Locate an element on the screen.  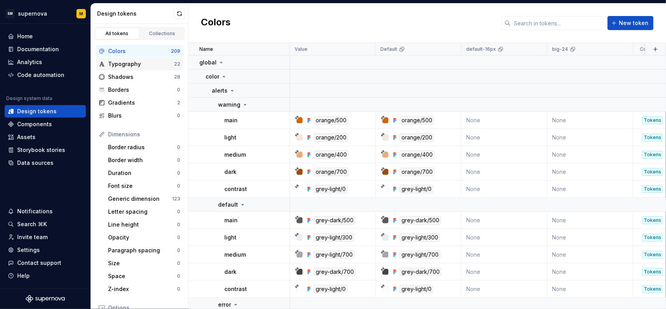
a: Size0 is located at coordinates (144, 263).